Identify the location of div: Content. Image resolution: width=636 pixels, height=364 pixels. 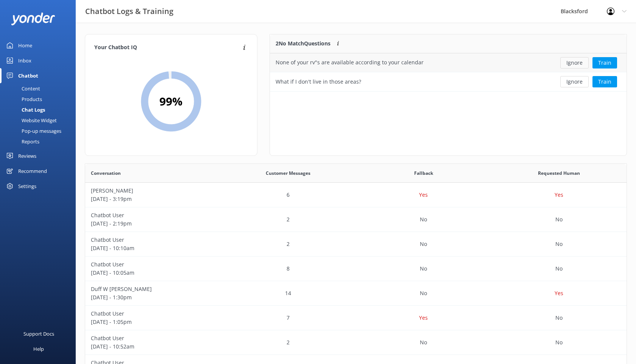
(22, 89).